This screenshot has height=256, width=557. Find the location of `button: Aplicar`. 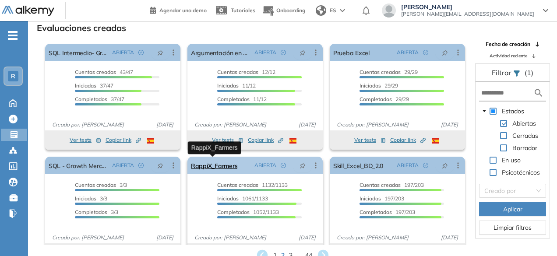

button: Aplicar is located at coordinates (512, 209).